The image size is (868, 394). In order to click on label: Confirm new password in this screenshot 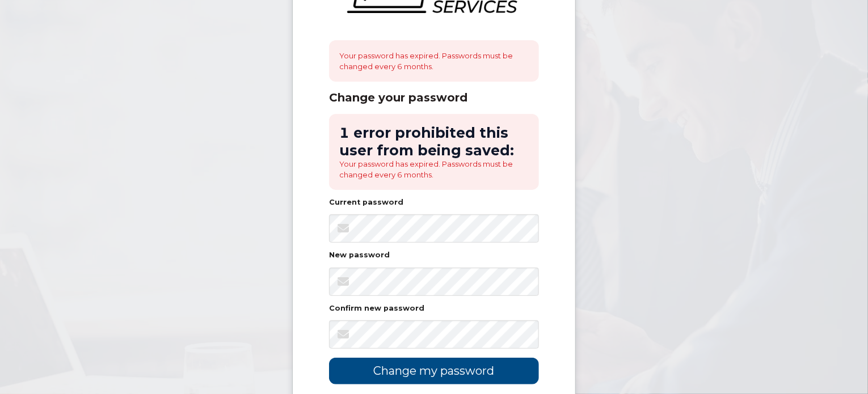, I will do `click(377, 308)`.